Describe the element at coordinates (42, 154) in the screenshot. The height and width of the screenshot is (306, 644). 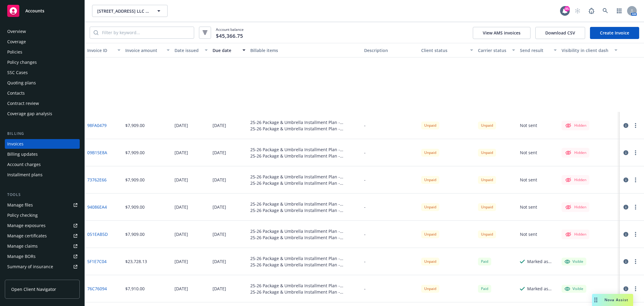
I see `a: Billing updates` at that location.